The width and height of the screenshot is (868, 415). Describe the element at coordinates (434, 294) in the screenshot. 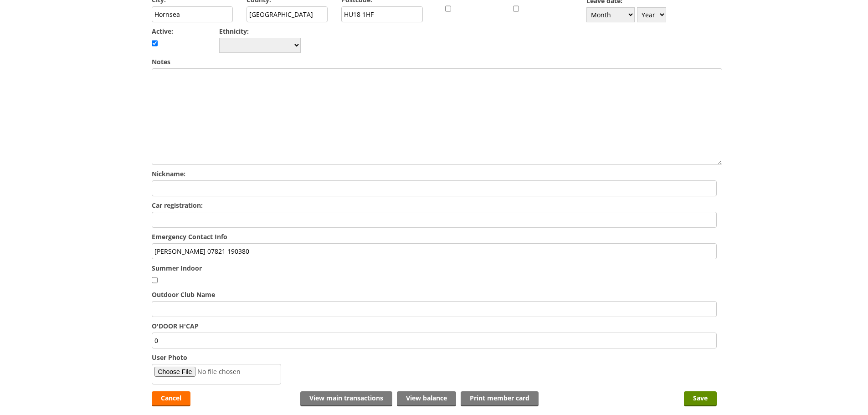

I see `label: Outdoor Club Name` at that location.